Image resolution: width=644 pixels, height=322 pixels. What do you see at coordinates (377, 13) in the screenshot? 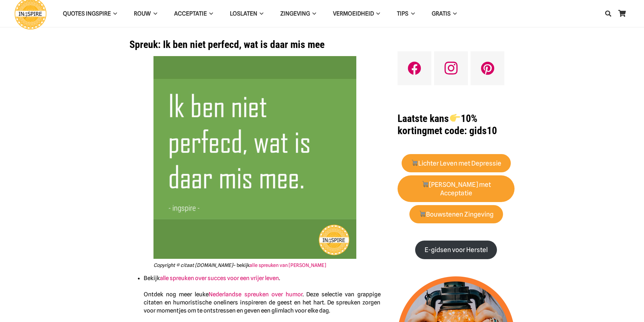
I see `span: VERMOEIDHEID Menu` at bounding box center [377, 13].